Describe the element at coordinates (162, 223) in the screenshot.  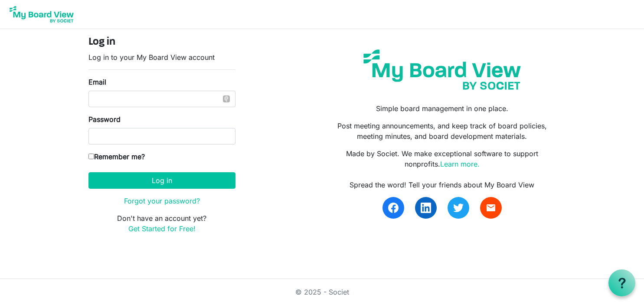
I see `p: Don't have an account yet?` at that location.